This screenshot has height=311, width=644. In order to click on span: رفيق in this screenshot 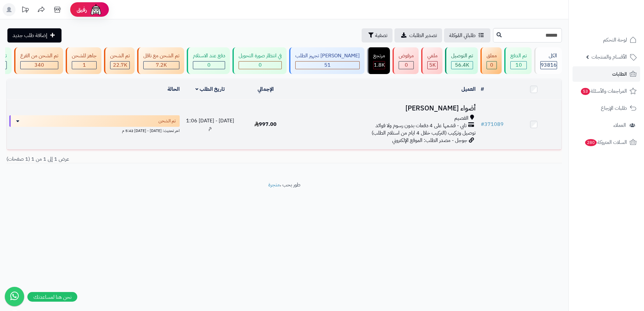, I will do `click(82, 10)`.